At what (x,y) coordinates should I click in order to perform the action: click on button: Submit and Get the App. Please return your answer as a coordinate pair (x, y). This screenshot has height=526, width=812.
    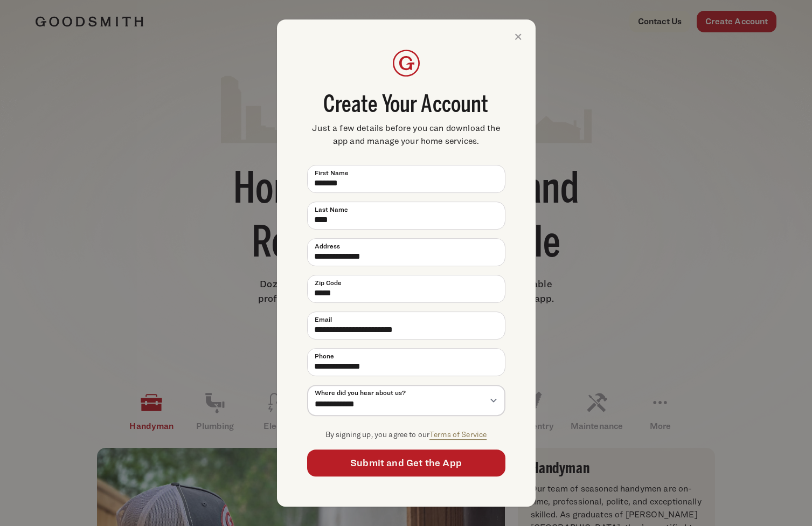
    Looking at the image, I should click on (406, 463).